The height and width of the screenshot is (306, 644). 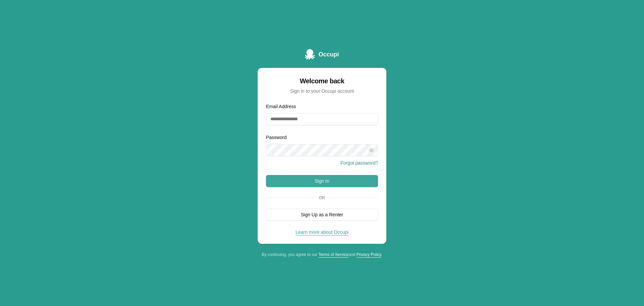 I want to click on a: Privacy Policy, so click(x=368, y=254).